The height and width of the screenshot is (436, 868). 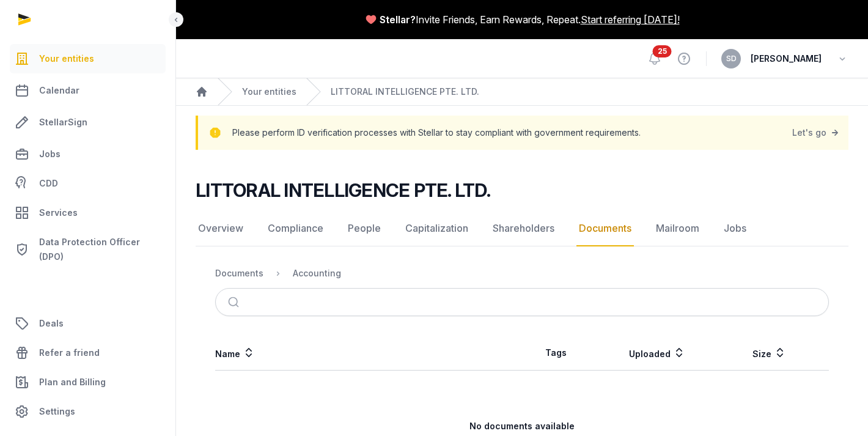 I want to click on a: Overview, so click(x=220, y=228).